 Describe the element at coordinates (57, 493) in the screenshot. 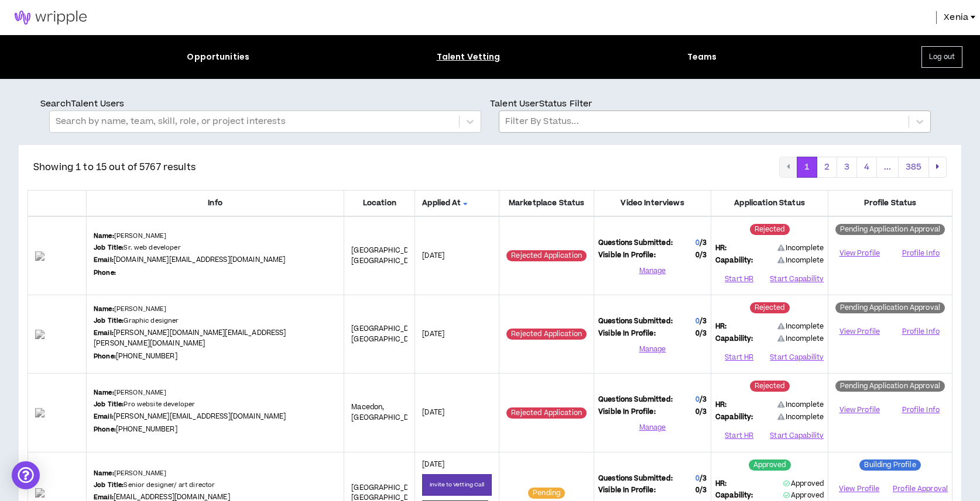

I see `img: JYYXe9gB00oz4QMXyglk6Xgbtm5NDV2xVDI0y50N.png` at that location.